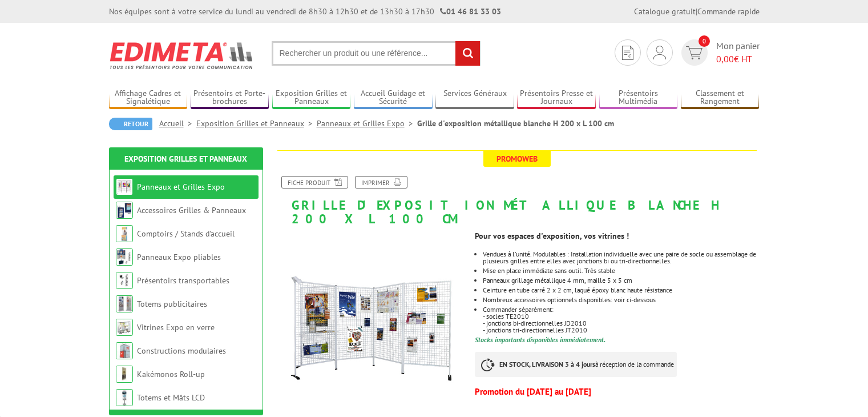  I want to click on a: Panneaux Expo pliables, so click(179, 257).